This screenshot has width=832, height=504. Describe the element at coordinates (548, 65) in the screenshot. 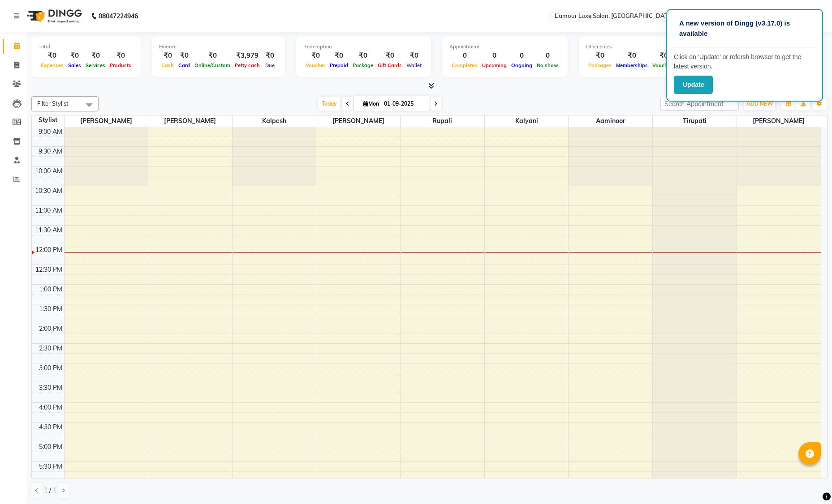

I see `span: No show` at that location.